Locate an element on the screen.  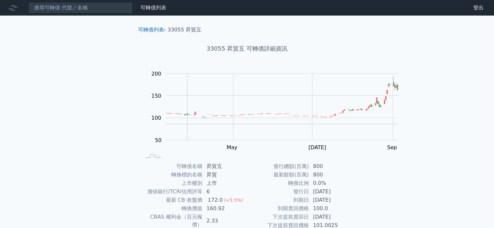
td: 最新餘額(百萬) is located at coordinates (278, 175).